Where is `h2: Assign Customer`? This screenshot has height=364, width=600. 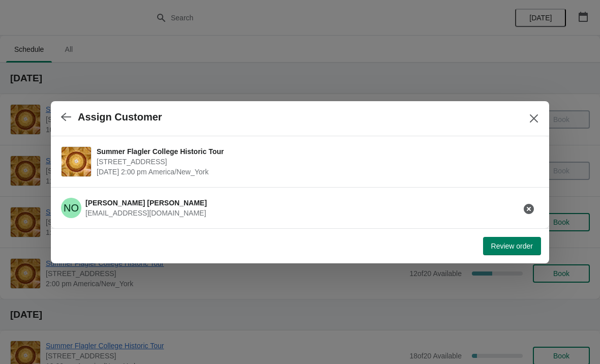
h2: Assign Customer is located at coordinates (120, 117).